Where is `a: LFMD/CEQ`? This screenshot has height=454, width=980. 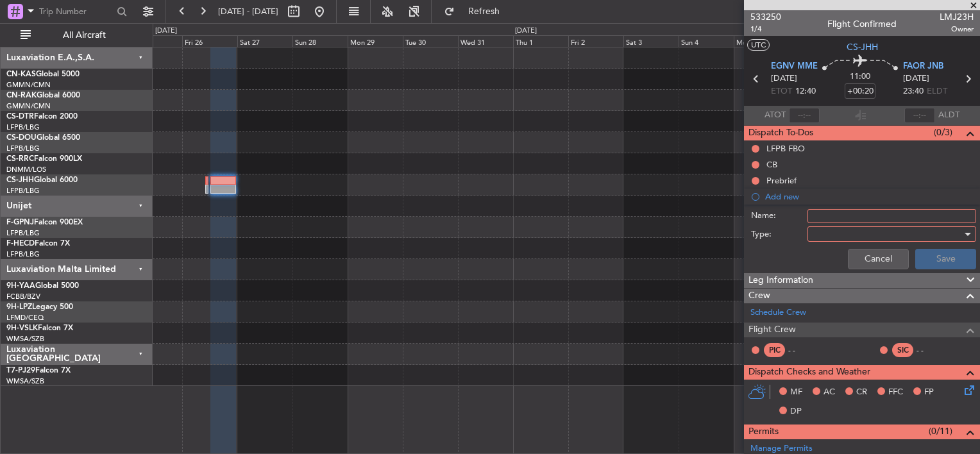 a: LFMD/CEQ is located at coordinates (25, 317).